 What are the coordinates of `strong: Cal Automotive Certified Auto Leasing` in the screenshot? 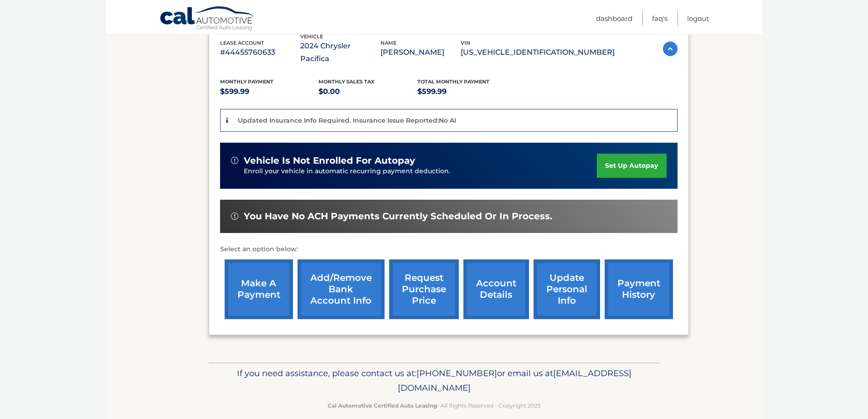 It's located at (382, 406).